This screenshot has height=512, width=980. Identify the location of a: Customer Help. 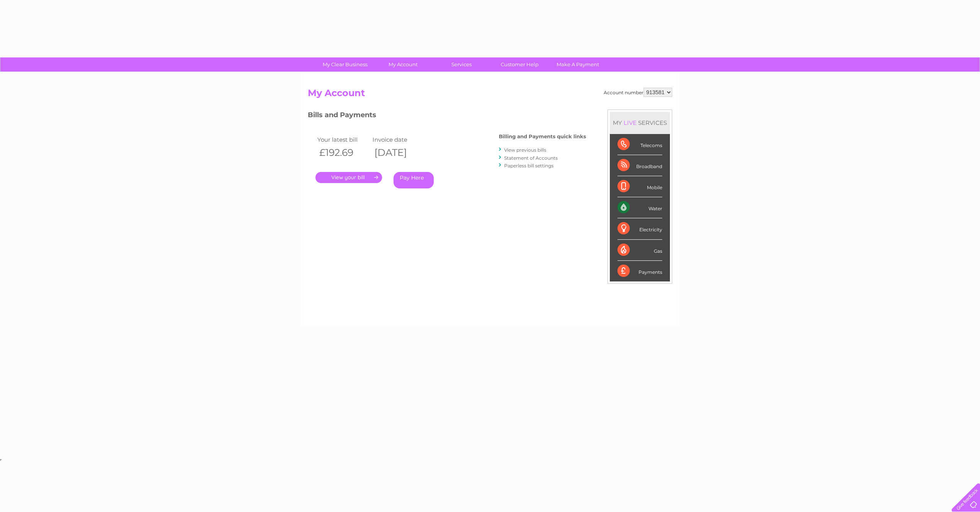
(519, 65).